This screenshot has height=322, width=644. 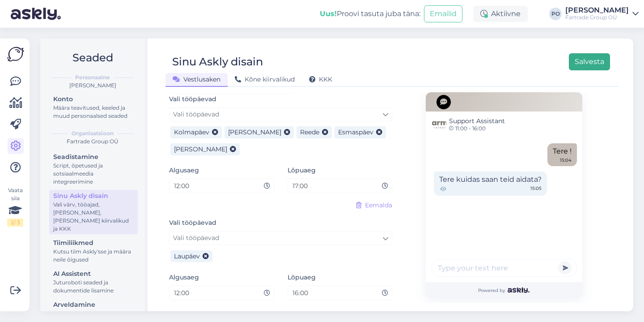 I want to click on div: Proovi tasuta juba täna:, so click(x=370, y=14).